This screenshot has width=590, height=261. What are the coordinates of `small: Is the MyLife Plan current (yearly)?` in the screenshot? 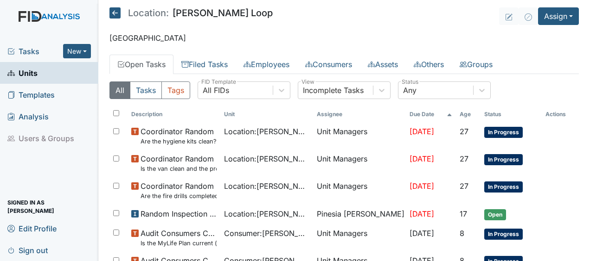 It's located at (178, 243).